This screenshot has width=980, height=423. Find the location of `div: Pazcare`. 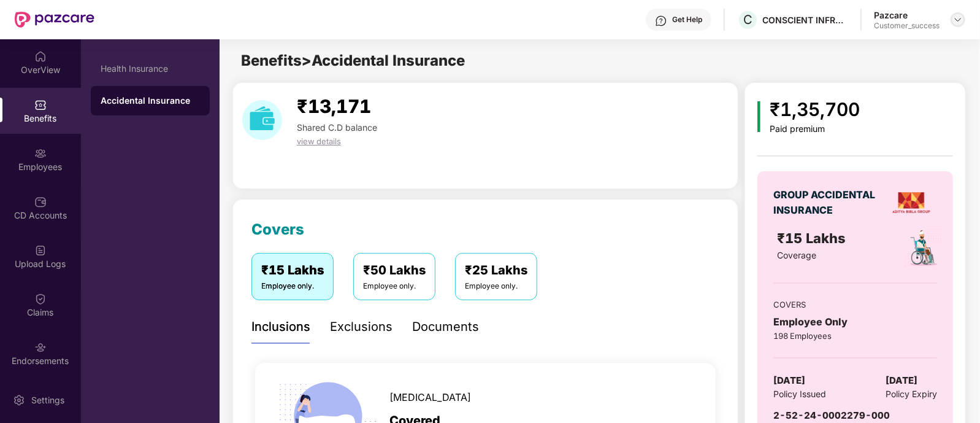

div: Pazcare is located at coordinates (906, 15).